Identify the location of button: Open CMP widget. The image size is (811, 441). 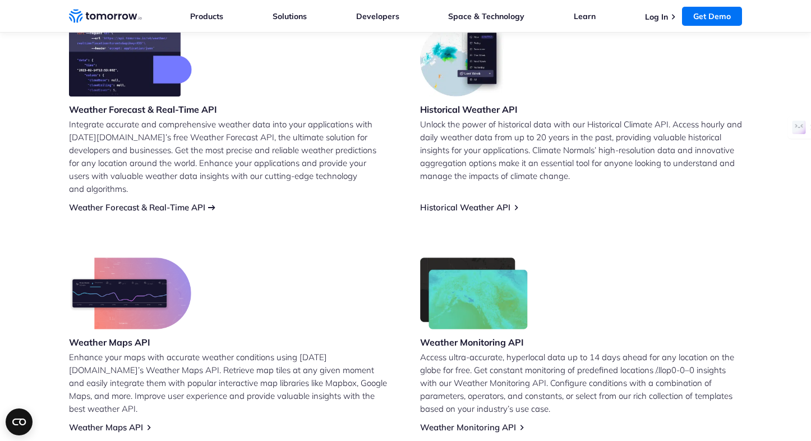
(19, 422).